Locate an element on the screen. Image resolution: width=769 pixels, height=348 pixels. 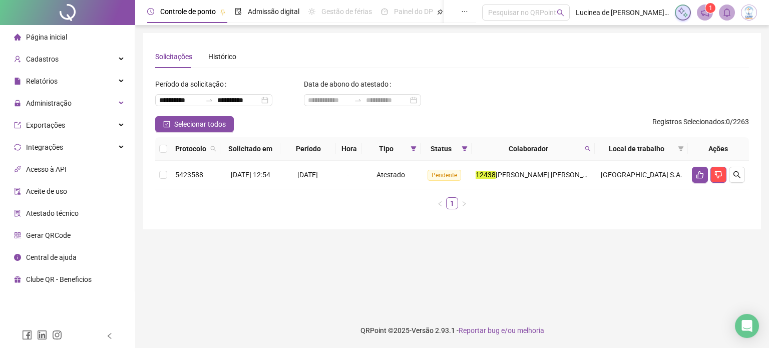
span: Controle de ponto is located at coordinates (188, 12).